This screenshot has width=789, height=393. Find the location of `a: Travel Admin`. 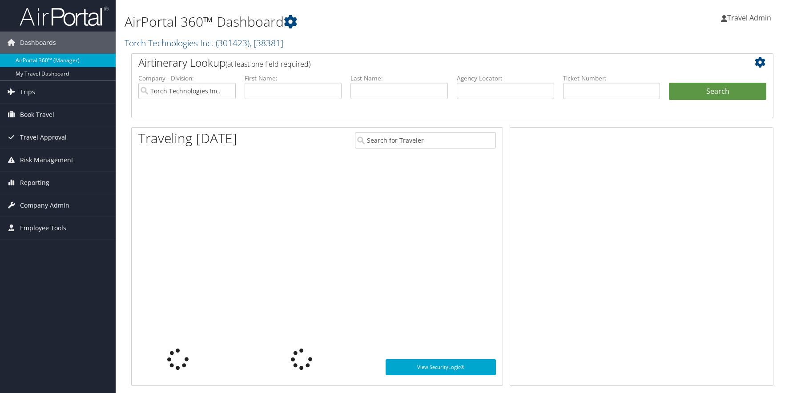

a: Travel Admin is located at coordinates (750, 18).